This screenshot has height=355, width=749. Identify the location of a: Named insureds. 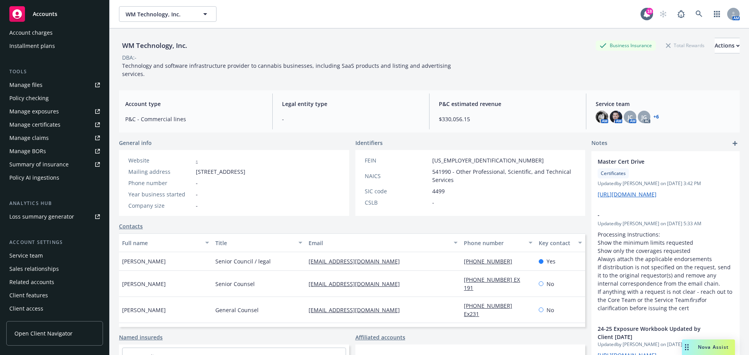
(141, 337).